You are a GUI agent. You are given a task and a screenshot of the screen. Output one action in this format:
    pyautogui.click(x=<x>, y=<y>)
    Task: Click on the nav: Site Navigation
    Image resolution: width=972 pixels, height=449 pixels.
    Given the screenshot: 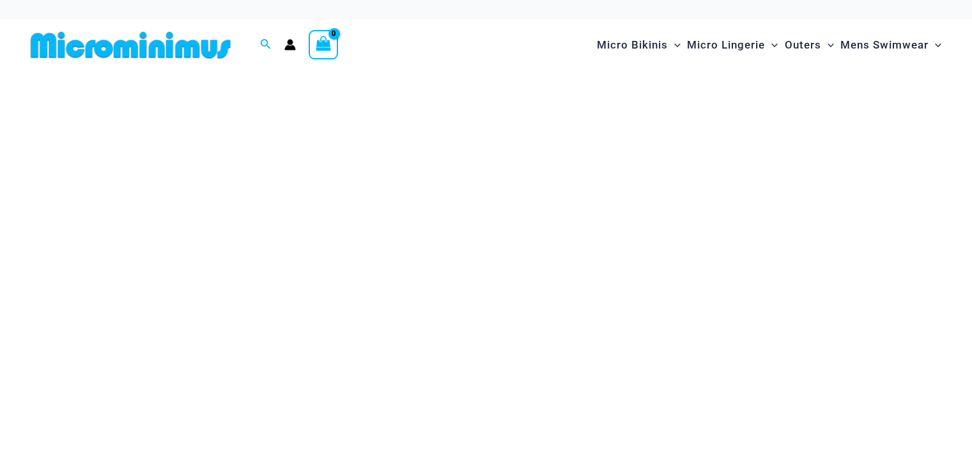 What is the action you would take?
    pyautogui.click(x=769, y=45)
    